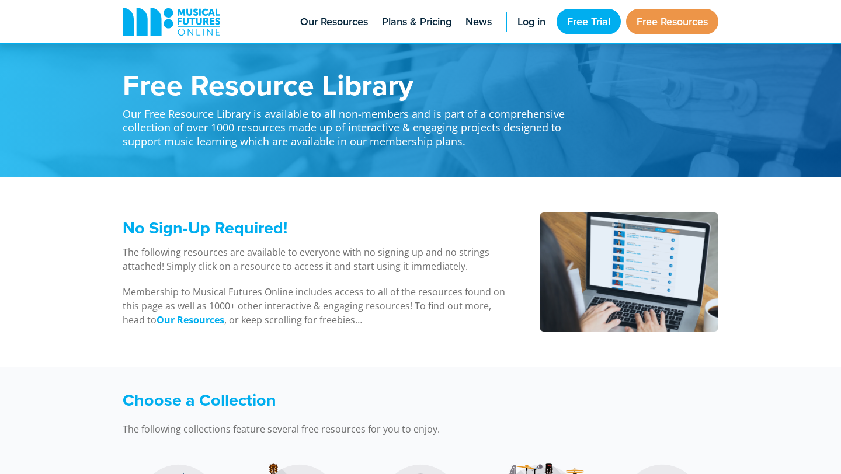 This screenshot has height=474, width=841. I want to click on span: No Sign-Up Required!, so click(205, 228).